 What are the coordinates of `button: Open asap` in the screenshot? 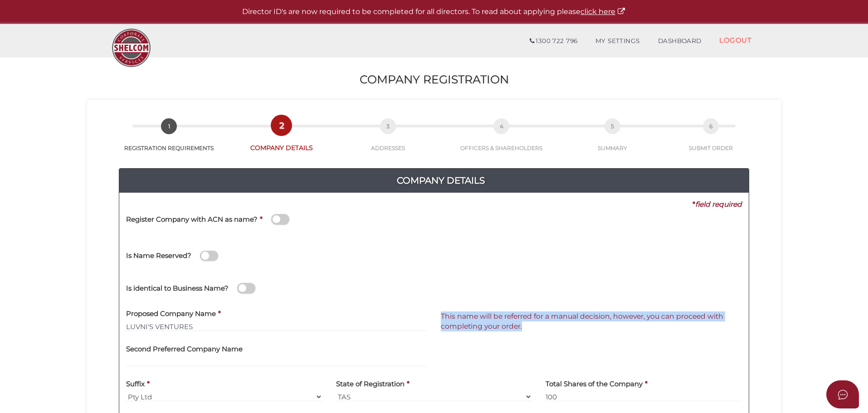 It's located at (842, 395).